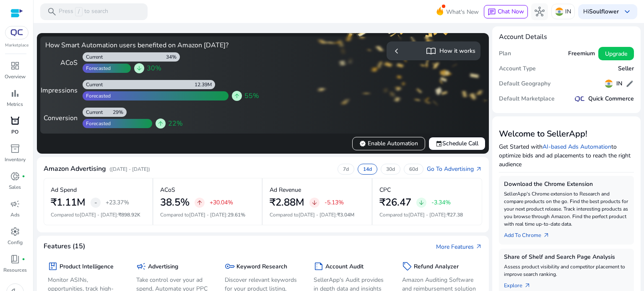 The image size is (644, 291). I want to click on span: package, so click(53, 266).